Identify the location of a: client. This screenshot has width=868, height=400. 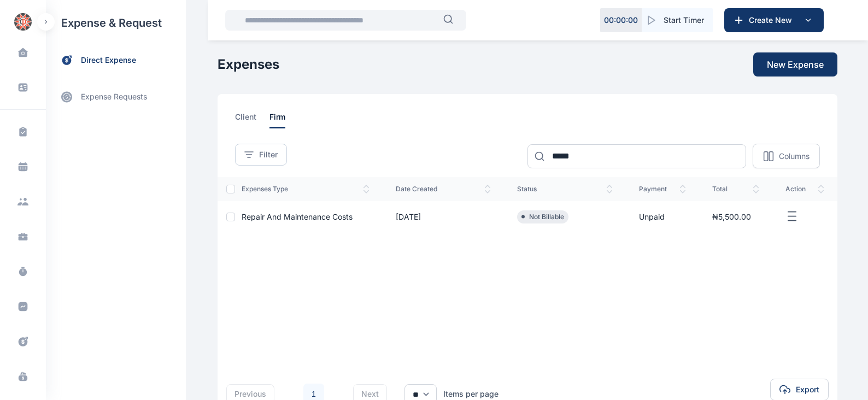
(252, 119).